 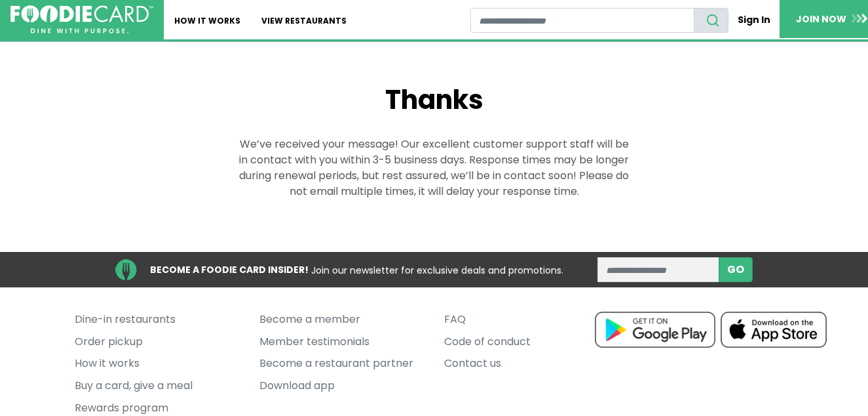 What do you see at coordinates (342, 342) in the screenshot?
I see `a: Member testimonials` at bounding box center [342, 342].